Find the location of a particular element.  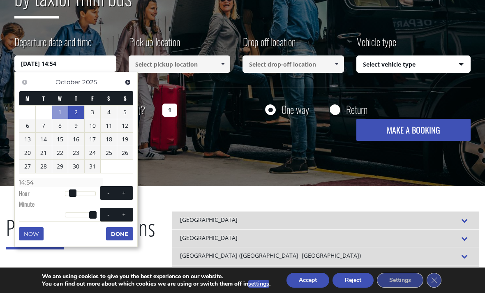

p: You can find out more about which cookies we are using or switch them off in . is located at coordinates (156, 284).